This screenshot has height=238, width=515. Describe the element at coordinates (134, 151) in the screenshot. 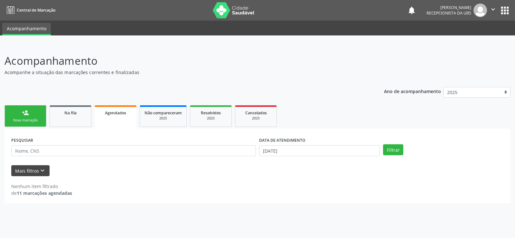

I see `input: Nome, CNS` at that location.